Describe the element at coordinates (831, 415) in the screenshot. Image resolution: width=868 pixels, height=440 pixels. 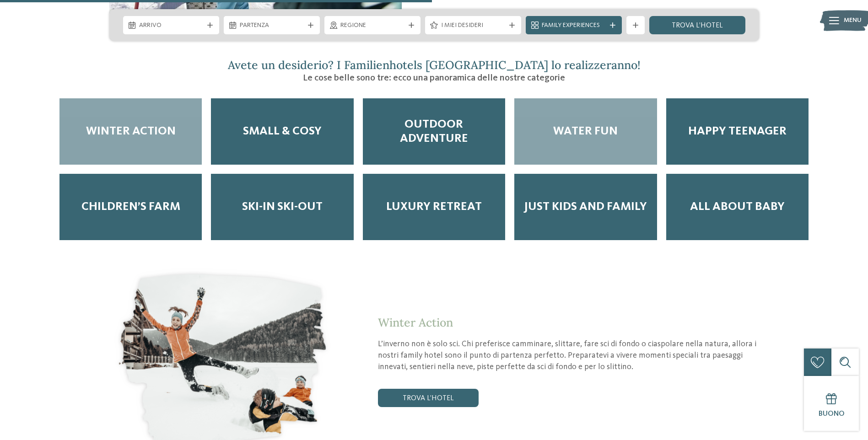
I see `span: Buono` at that location.